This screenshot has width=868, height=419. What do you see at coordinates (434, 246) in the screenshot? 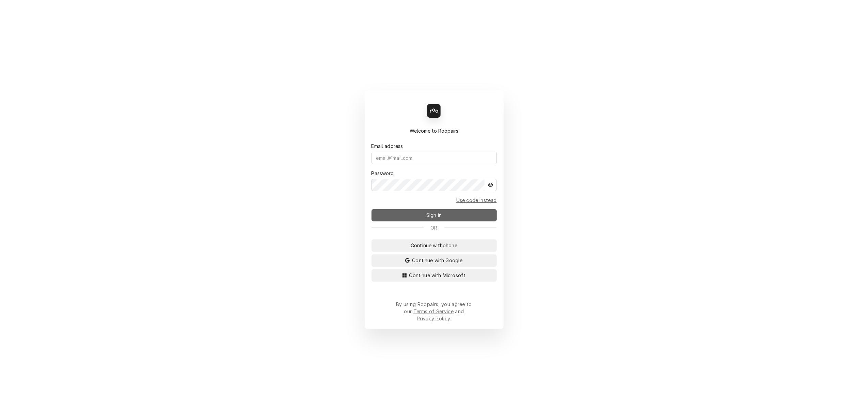
I see `button: Continue withphone` at bounding box center [434, 246].